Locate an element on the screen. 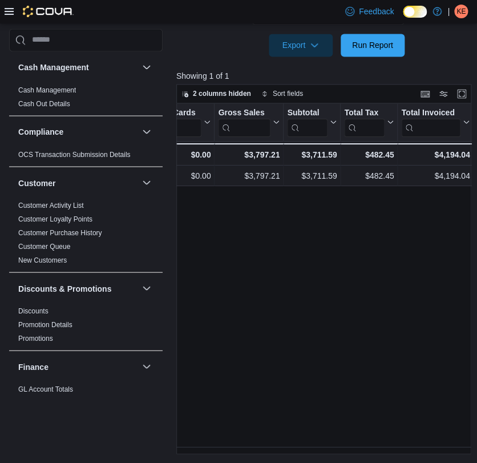 Image resolution: width=477 pixels, height=463 pixels. h3: Discounts & Promotions is located at coordinates (64, 288).